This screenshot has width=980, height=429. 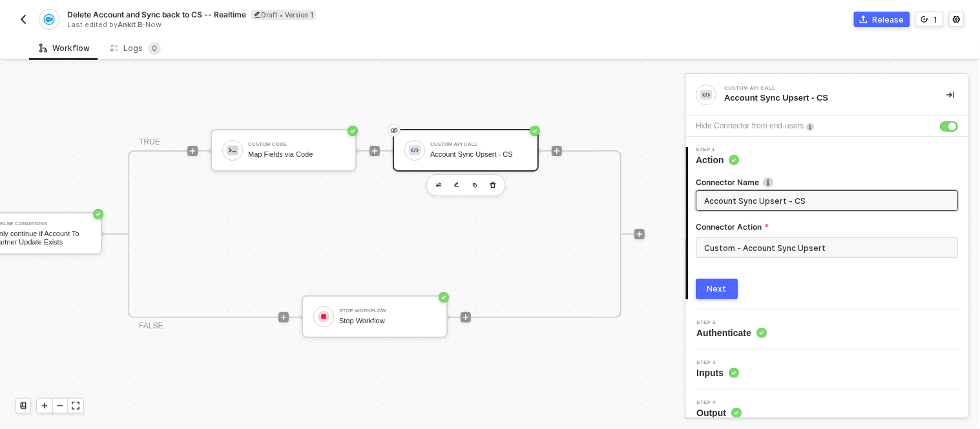 What do you see at coordinates (717, 289) in the screenshot?
I see `button: Next` at bounding box center [717, 289].